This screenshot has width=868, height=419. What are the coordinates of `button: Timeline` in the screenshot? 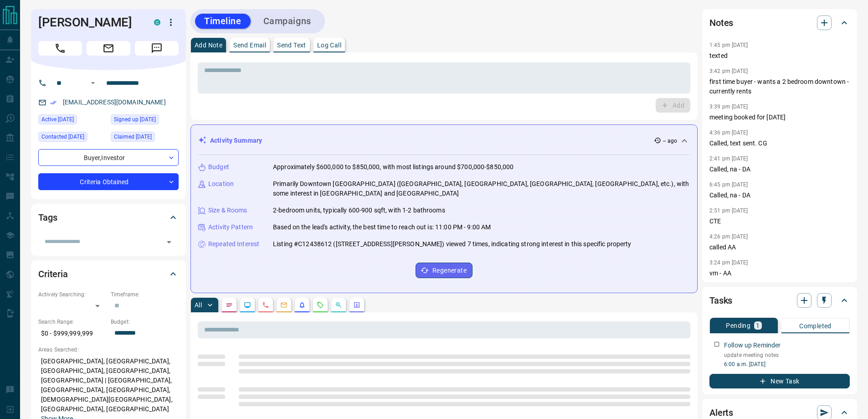 It's located at (223, 21).